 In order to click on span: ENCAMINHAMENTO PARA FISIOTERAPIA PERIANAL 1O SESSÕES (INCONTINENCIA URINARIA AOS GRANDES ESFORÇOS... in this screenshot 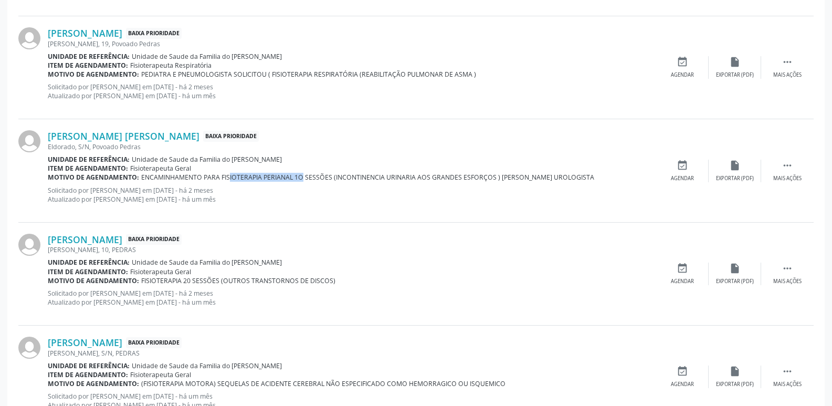, I will do `click(368, 177)`.